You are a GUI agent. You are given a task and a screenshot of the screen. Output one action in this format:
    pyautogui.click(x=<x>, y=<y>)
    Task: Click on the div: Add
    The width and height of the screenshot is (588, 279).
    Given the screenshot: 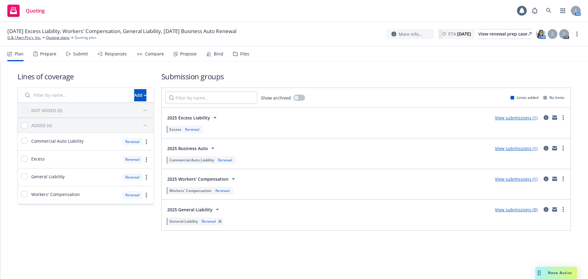 What is the action you would take?
    pyautogui.click(x=140, y=95)
    